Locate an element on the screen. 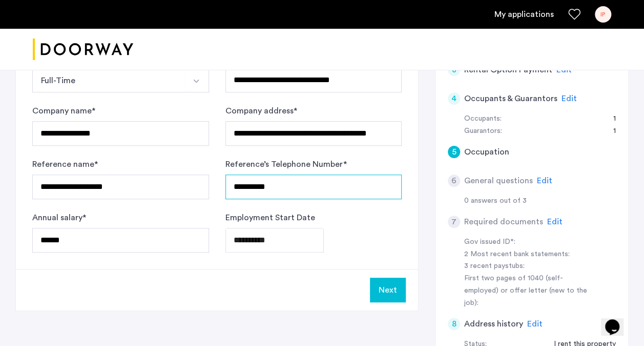  div: Gov issued ID*: is located at coordinates (529, 242).